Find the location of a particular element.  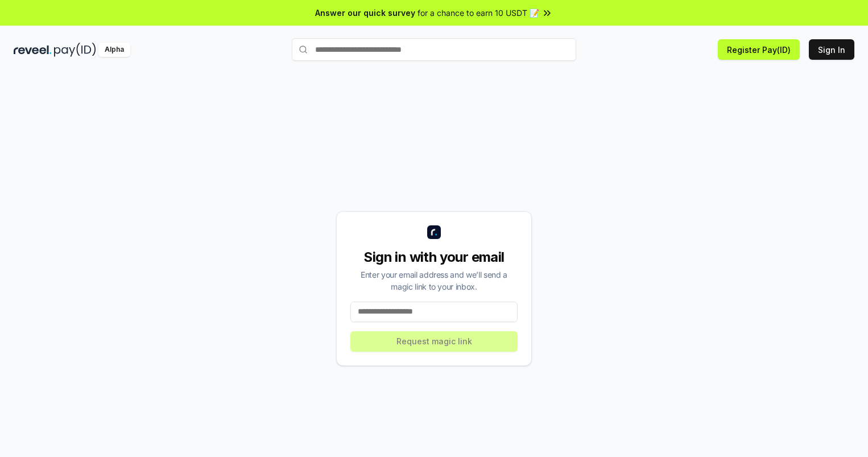

button: Register Pay(ID) is located at coordinates (759, 49).